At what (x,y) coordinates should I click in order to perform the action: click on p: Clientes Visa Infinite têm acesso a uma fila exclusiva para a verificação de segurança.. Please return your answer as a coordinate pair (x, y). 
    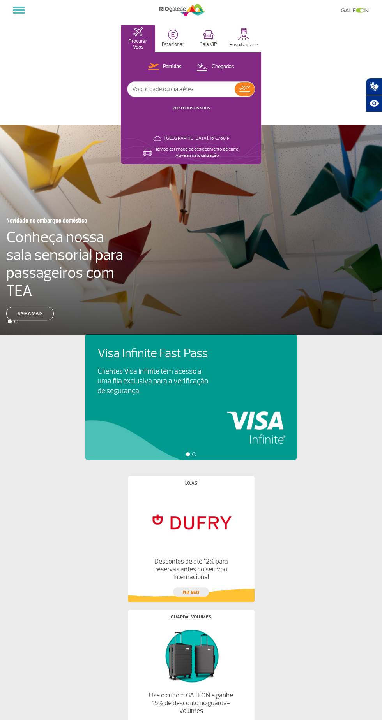
    Looking at the image, I should click on (153, 381).